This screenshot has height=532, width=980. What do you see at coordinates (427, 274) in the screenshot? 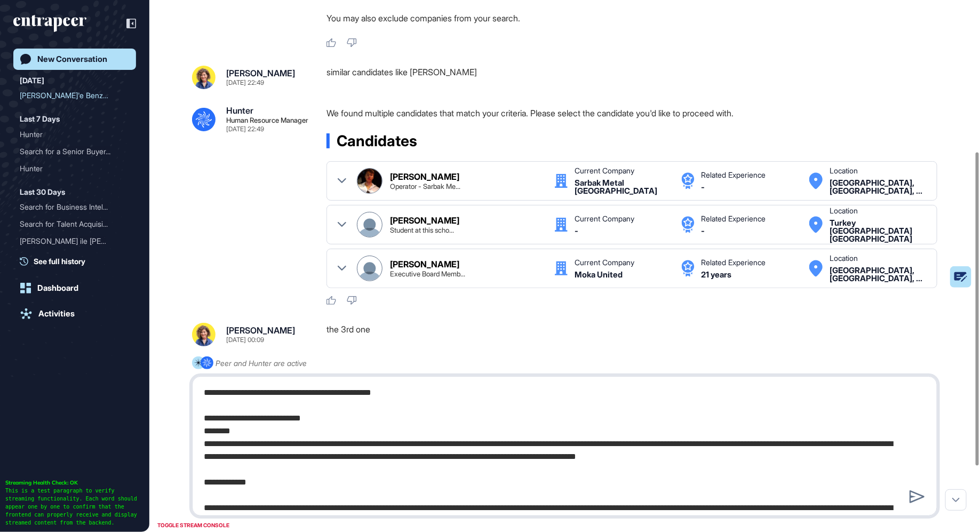
I see `div: Executive Board Member @ Moka | CEO, Harvard Business School` at bounding box center [427, 274].